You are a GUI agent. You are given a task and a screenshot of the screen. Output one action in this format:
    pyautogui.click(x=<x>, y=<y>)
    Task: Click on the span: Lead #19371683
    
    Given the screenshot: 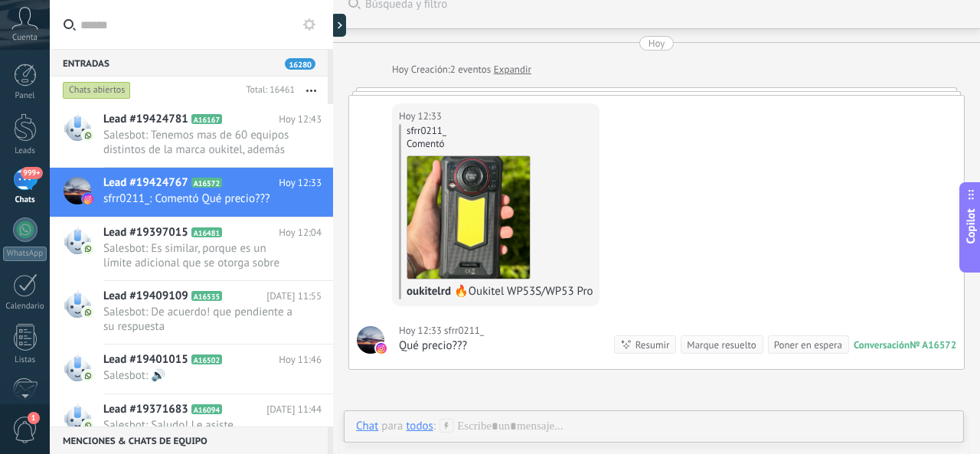 What is the action you would take?
    pyautogui.click(x=146, y=410)
    